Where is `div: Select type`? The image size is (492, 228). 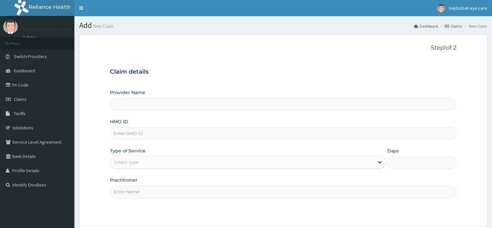
div: Select type is located at coordinates (126, 162).